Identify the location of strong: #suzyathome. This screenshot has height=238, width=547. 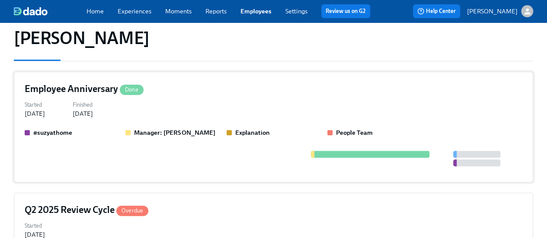
(53, 133).